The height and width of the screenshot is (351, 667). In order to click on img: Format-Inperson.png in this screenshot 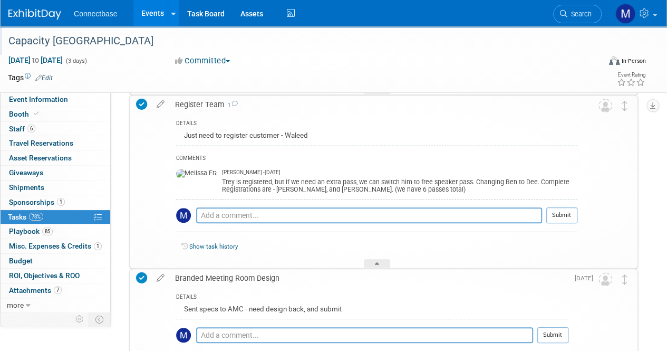, I will do `click(614, 61)`.